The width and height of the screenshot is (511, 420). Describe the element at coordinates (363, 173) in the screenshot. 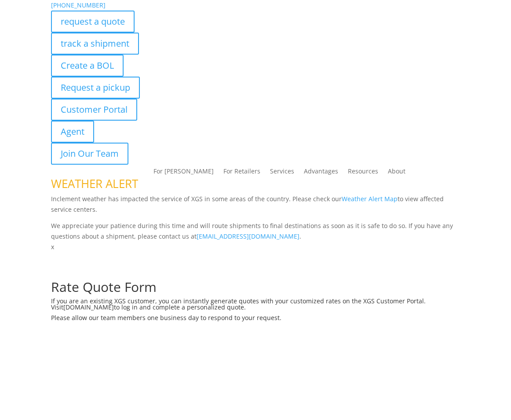

I see `a: Resources` at that location.